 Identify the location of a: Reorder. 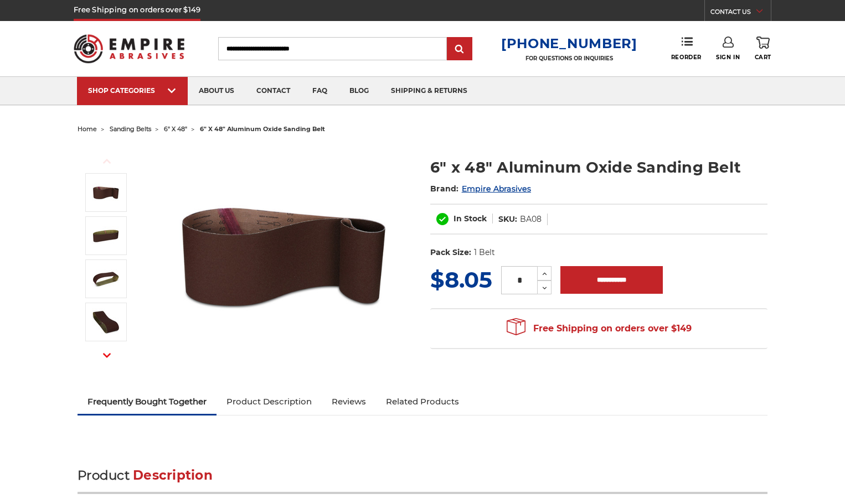
(686, 48).